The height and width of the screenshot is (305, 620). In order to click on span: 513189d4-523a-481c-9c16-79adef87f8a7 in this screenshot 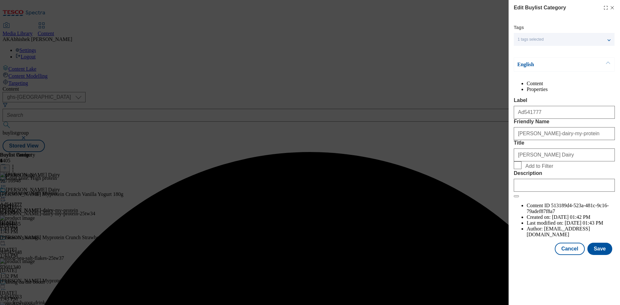, I will do `click(568, 208)`.